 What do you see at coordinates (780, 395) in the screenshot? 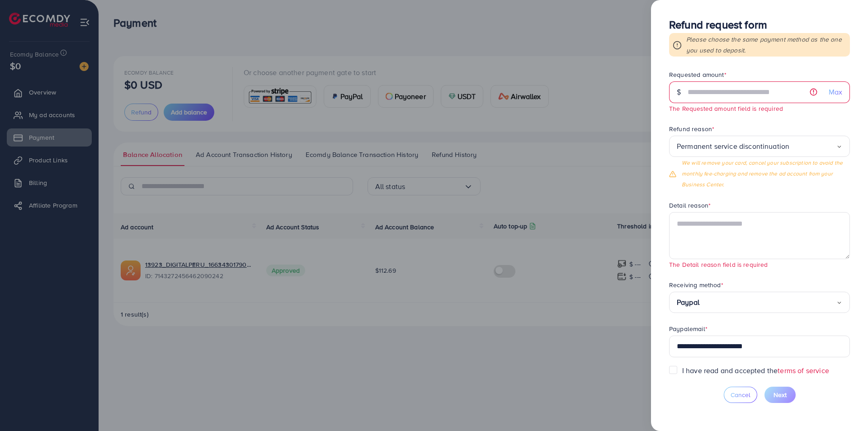
I see `button: Next` at bounding box center [780, 395].